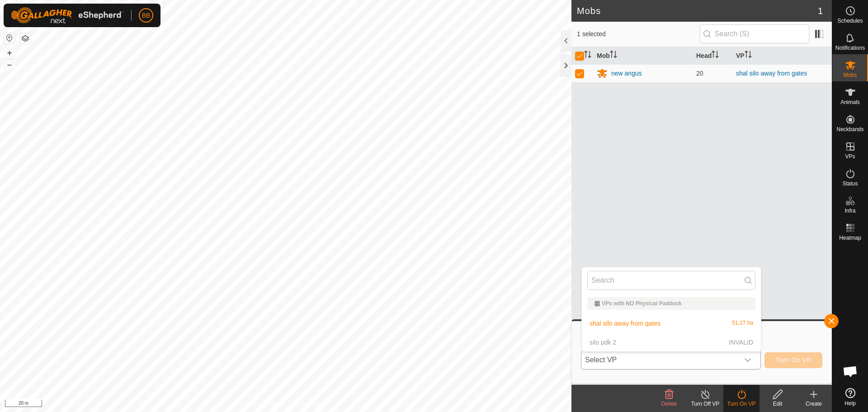 The image size is (868, 412). Describe the element at coordinates (67, 15) in the screenshot. I see `img: Gallagher Logo` at that location.